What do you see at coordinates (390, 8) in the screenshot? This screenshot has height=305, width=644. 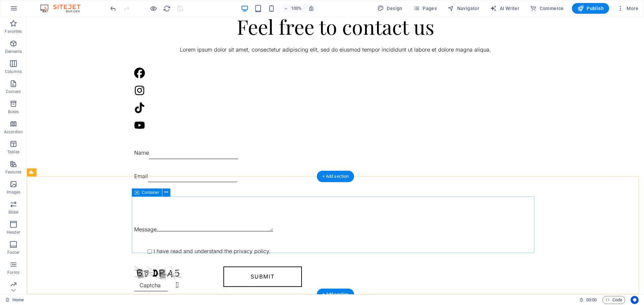 I see `button: Design` at bounding box center [390, 8].